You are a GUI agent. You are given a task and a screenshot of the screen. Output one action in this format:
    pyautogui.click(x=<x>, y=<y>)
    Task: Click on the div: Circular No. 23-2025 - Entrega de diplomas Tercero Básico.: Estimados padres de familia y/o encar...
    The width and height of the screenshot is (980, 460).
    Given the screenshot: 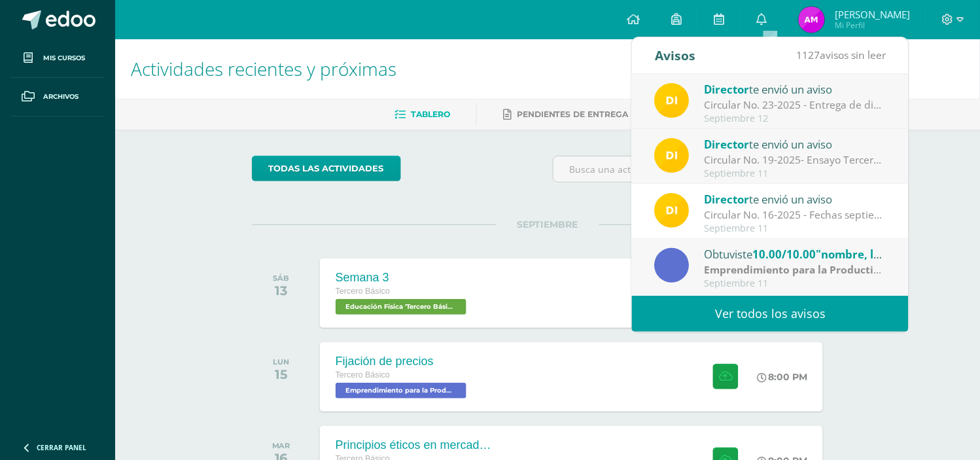 What is the action you would take?
    pyautogui.click(x=796, y=105)
    